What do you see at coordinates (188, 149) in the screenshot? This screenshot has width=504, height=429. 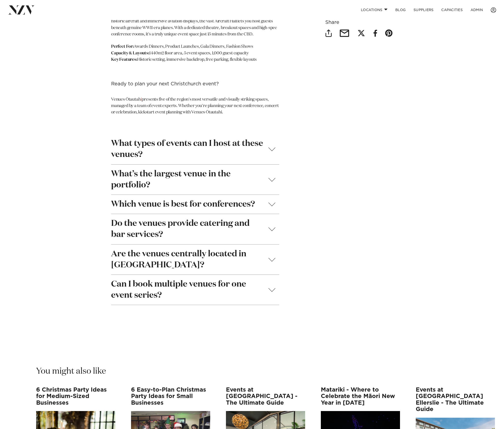 I see `strong: What types of events can I host at these venues?` at bounding box center [188, 149].